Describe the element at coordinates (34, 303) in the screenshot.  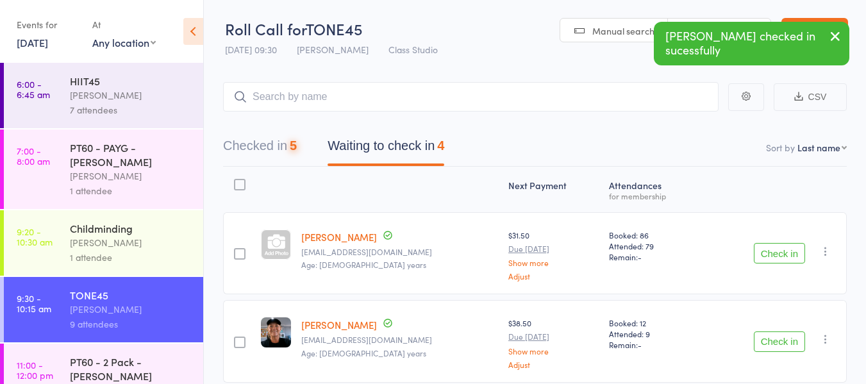
I see `time: 9:30 - 10:15 am` at that location.